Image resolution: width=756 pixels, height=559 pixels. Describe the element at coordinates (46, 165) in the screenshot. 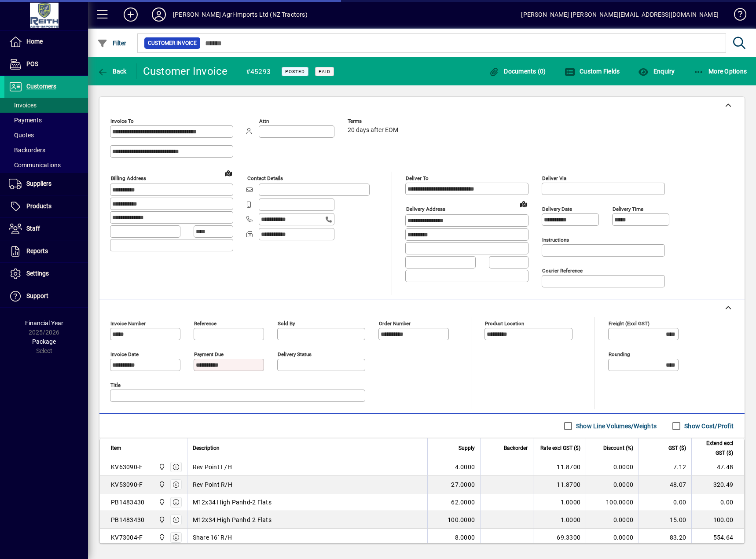

I see `a: Communications` at that location.